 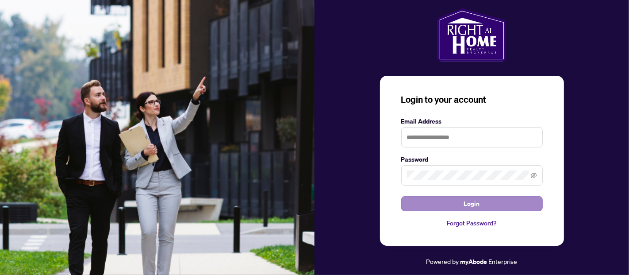 What do you see at coordinates (472, 203) in the screenshot?
I see `button: Login` at bounding box center [472, 203].